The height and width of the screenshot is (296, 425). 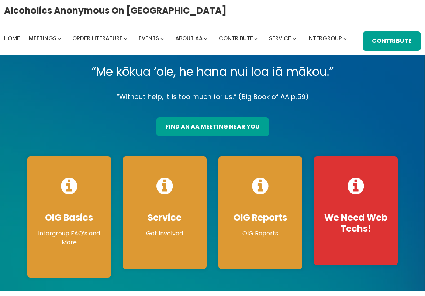 I want to click on a: Intergroup, so click(x=325, y=38).